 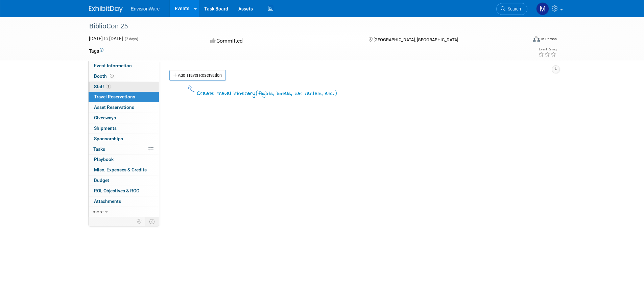 What do you see at coordinates (124, 108) in the screenshot?
I see `a: Asset Reservations` at bounding box center [124, 108].